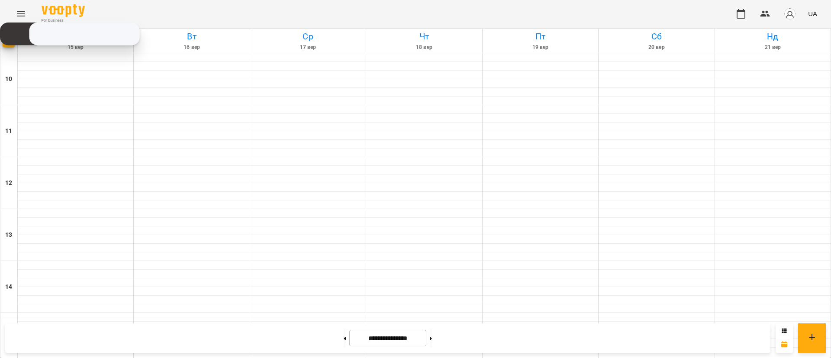 The width and height of the screenshot is (831, 358). What do you see at coordinates (191, 36) in the screenshot?
I see `h6: Вт` at bounding box center [191, 36].